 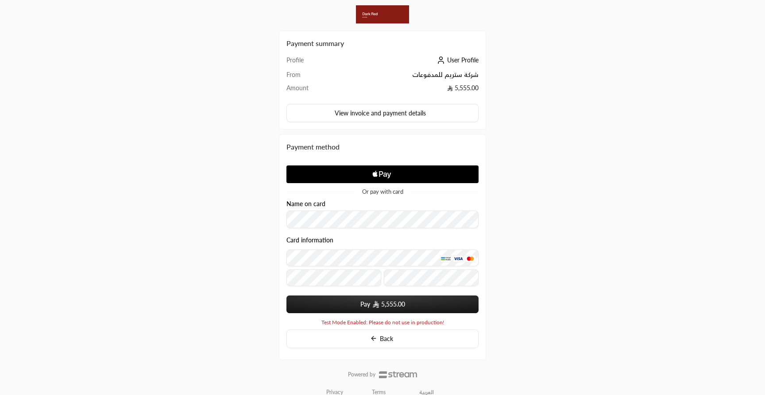 I want to click on img: MADA, so click(x=446, y=259).